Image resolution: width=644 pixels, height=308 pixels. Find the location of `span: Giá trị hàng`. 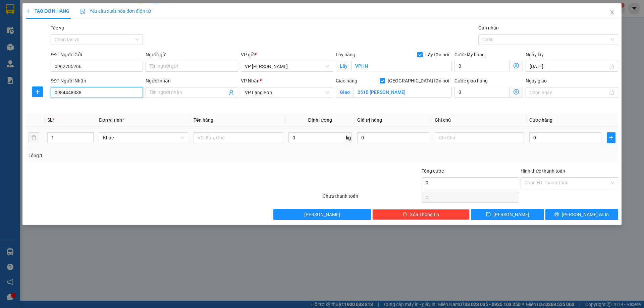

span: Giá trị hàng is located at coordinates (369, 120).